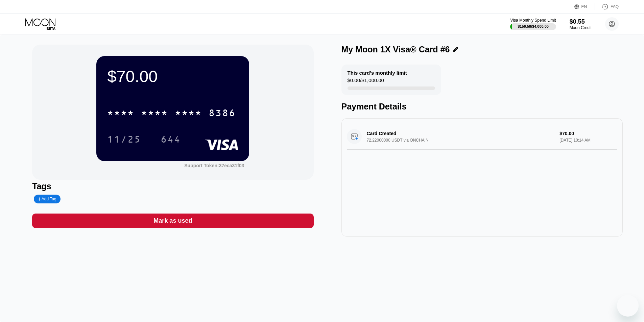 The width and height of the screenshot is (644, 322). What do you see at coordinates (173, 76) in the screenshot?
I see `div: $70.00` at bounding box center [173, 76].